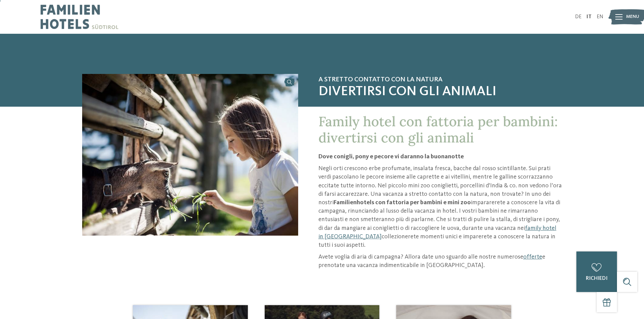  What do you see at coordinates (438, 129) in the screenshot?
I see `span: Family hotel con fattoria per bambini: divertirsi con gli animali` at bounding box center [438, 129].